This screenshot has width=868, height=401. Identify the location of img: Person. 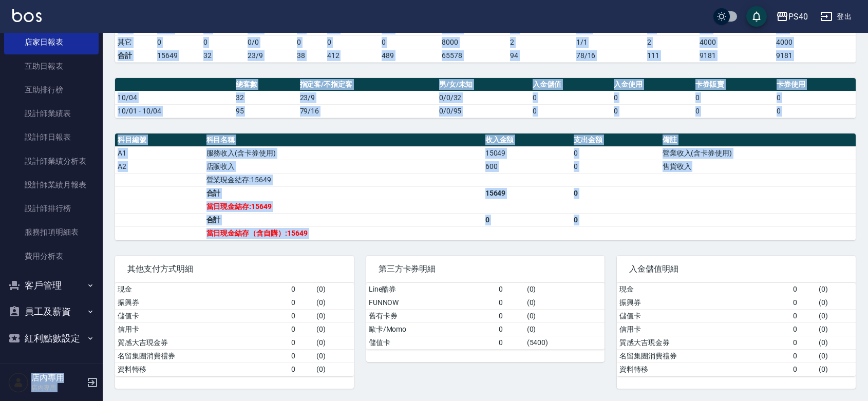
(19, 383).